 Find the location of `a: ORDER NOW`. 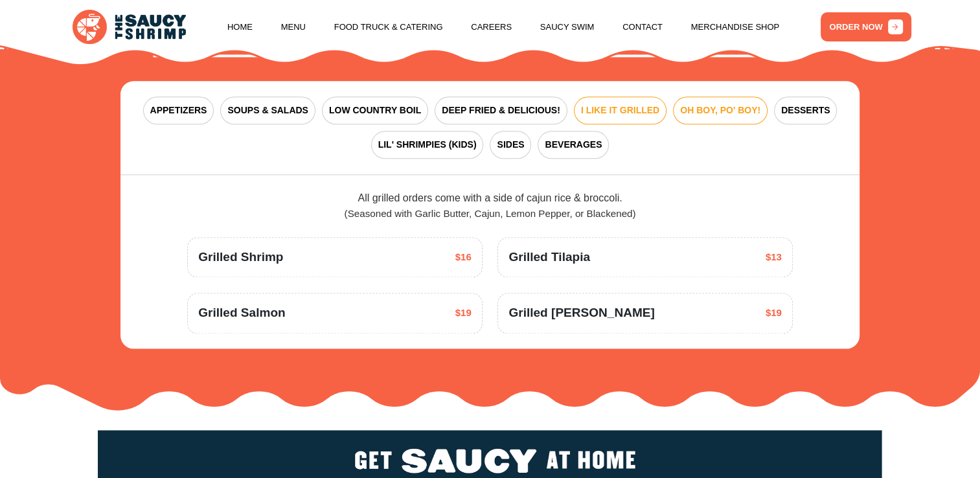

a: ORDER NOW is located at coordinates (866, 27).